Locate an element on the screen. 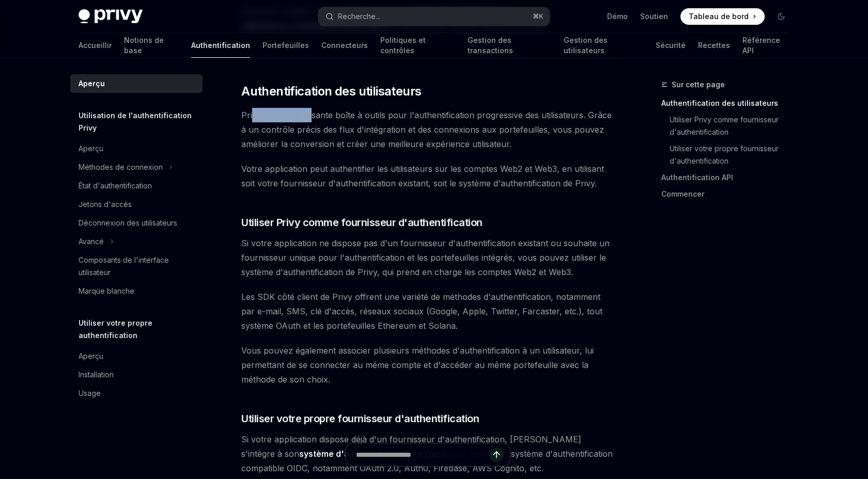 The height and width of the screenshot is (479, 868). a: Tableau de bord is located at coordinates (722, 17).